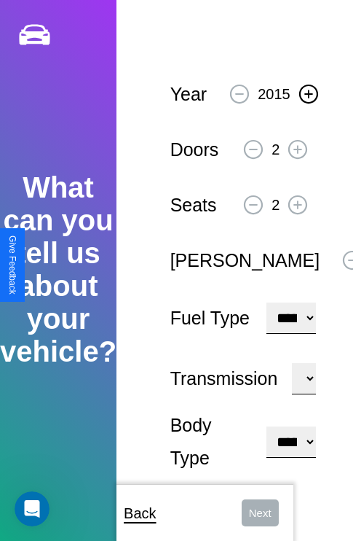 Image resolution: width=353 pixels, height=541 pixels. I want to click on p: Doors, so click(195, 149).